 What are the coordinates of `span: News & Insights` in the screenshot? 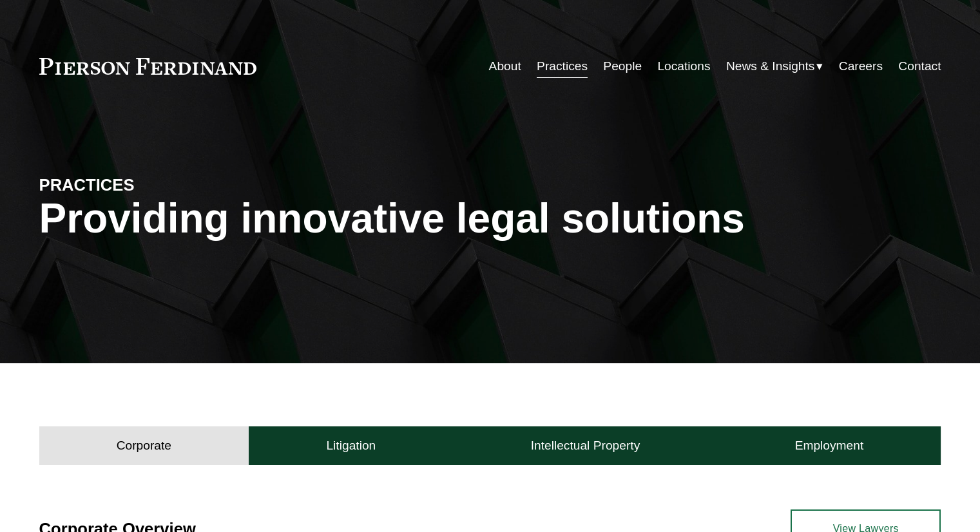 It's located at (770, 66).